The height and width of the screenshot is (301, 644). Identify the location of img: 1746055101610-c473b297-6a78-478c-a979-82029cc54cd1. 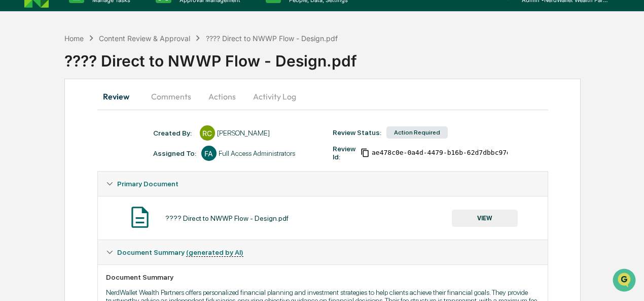
(20, 86).